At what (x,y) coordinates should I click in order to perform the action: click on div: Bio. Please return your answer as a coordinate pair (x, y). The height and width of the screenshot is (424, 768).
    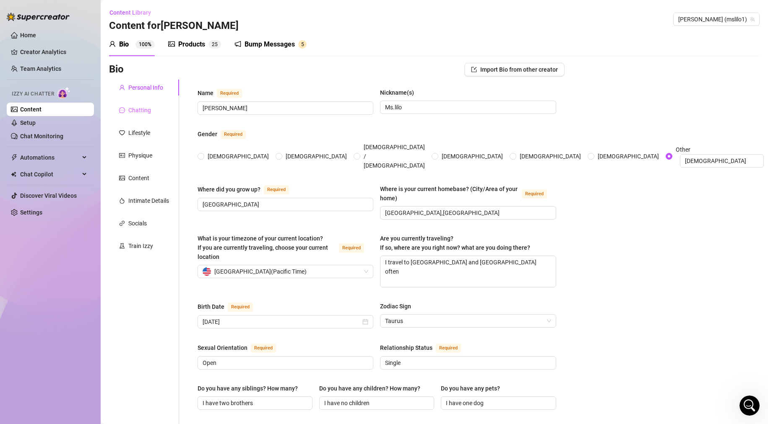
    Looking at the image, I should click on (124, 44).